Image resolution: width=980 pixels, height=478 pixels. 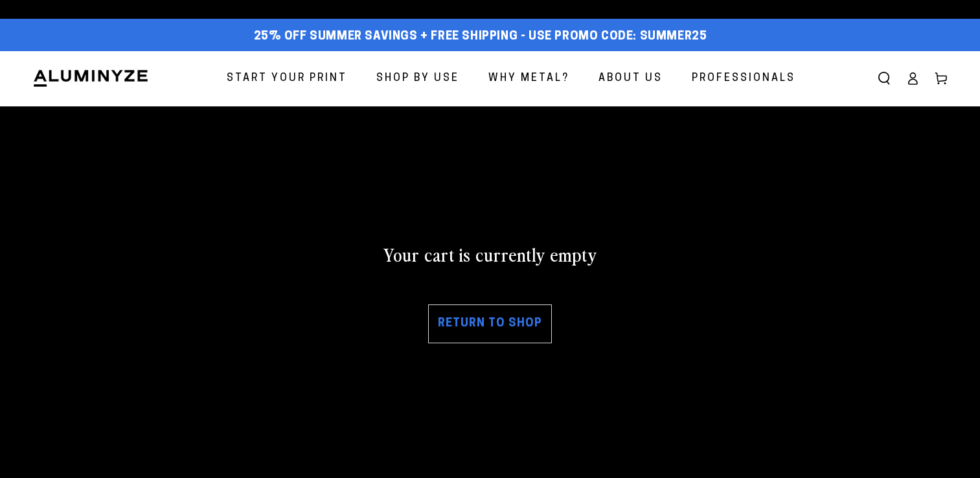 What do you see at coordinates (884, 78) in the screenshot?
I see `summary: Search our site` at bounding box center [884, 78].